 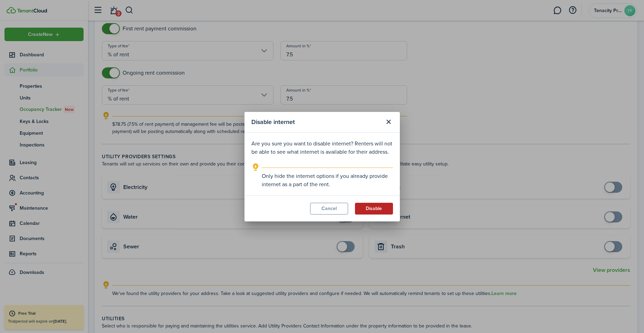 What do you see at coordinates (327, 180) in the screenshot?
I see `explanation-description: Only hide the internet options if you already provide internet as a part of the rent.` at bounding box center [327, 180].